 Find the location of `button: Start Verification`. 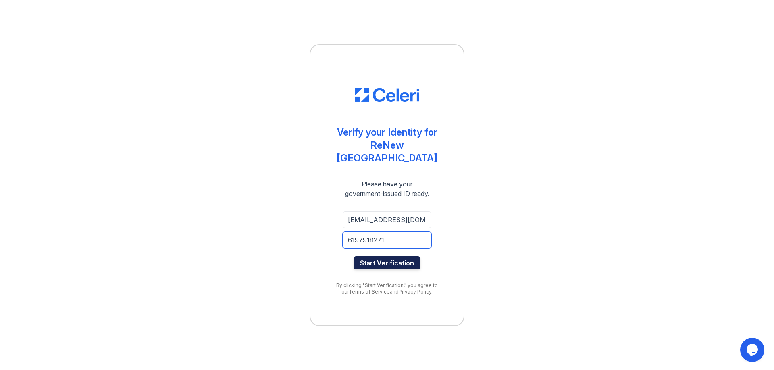

button: Start Verification is located at coordinates (387, 263).